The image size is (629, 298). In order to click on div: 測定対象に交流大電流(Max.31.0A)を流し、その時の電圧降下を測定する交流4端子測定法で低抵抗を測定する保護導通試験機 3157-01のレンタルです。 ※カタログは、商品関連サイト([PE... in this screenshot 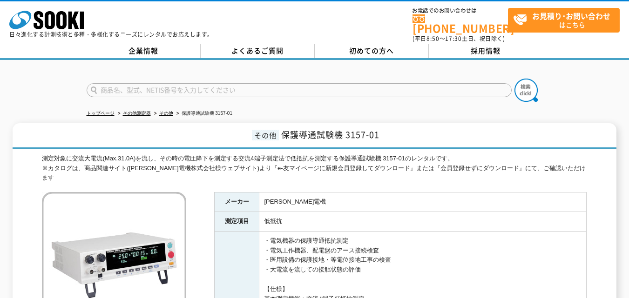, I will do `click(314, 168)`.